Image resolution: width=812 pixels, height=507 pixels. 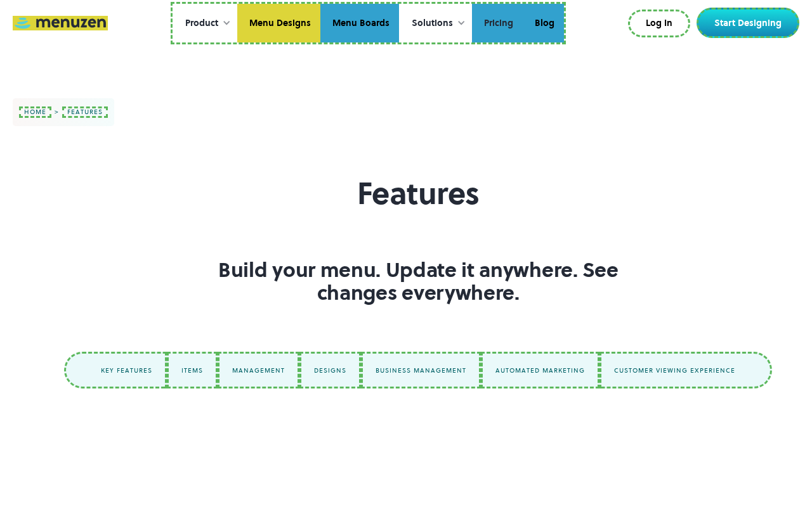 What do you see at coordinates (421, 370) in the screenshot?
I see `a: business management` at bounding box center [421, 370].